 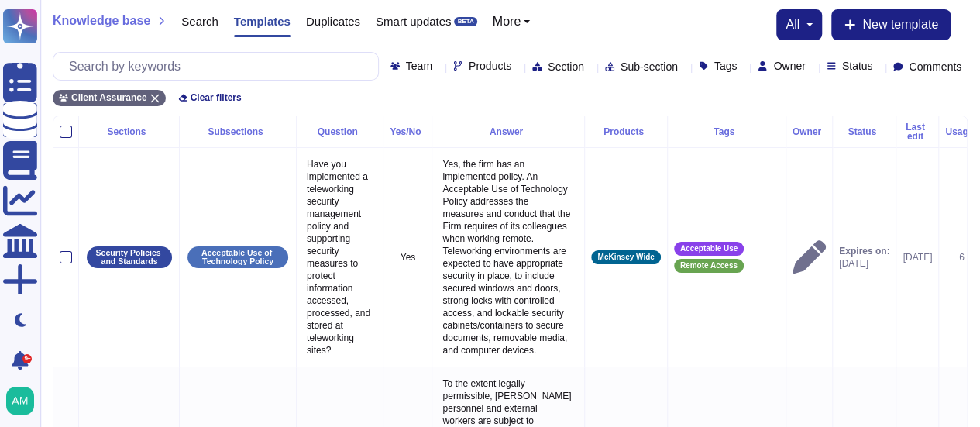 I want to click on span: Clear filters, so click(x=216, y=98).